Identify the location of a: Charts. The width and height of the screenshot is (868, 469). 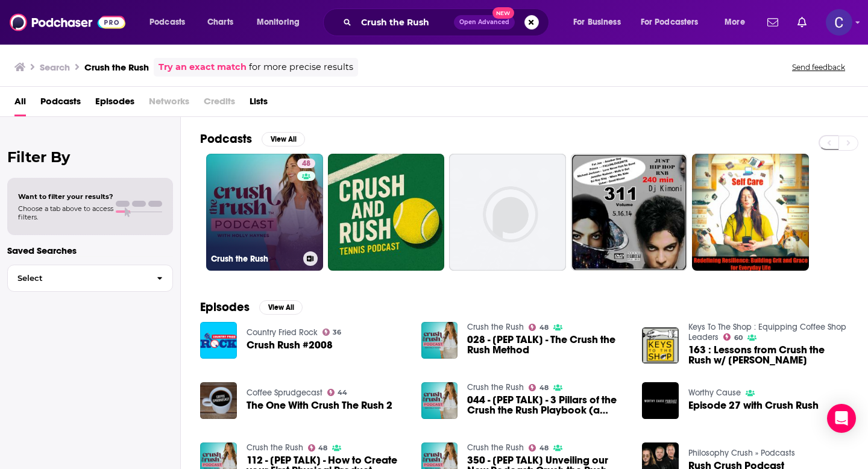
(220, 23).